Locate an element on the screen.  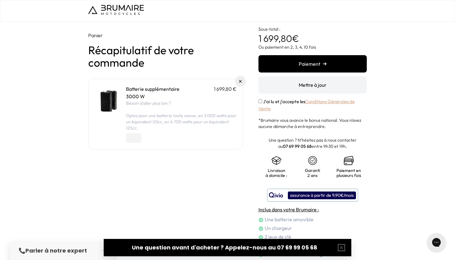
img: shipping.png is located at coordinates (276, 160).